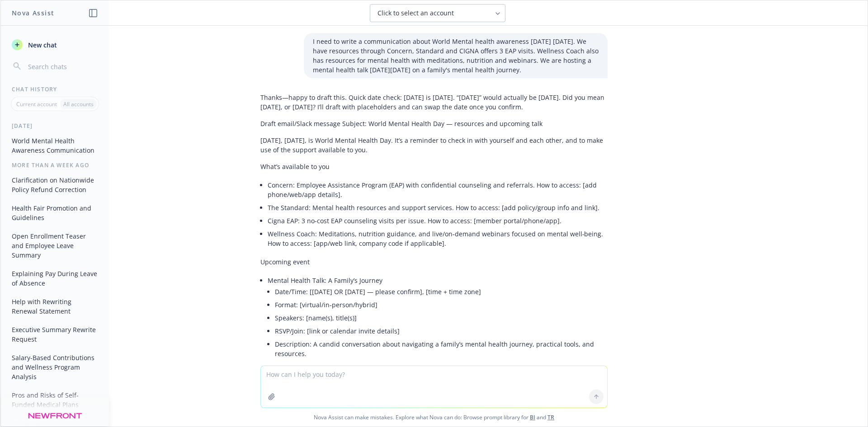  I want to click on li: Format: [virtual/in‑person/hybrid], so click(441, 304).